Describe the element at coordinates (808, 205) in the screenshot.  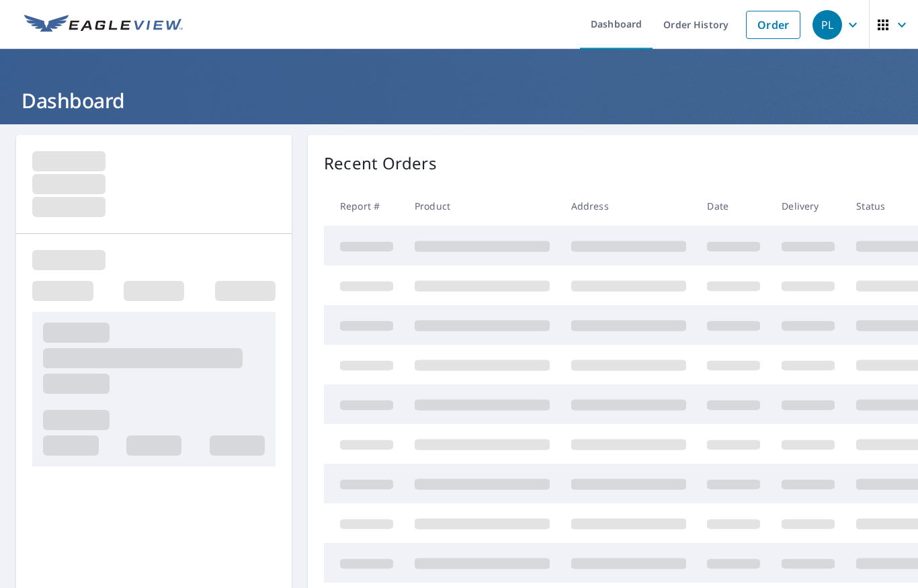
I see `th: Delivery` at that location.